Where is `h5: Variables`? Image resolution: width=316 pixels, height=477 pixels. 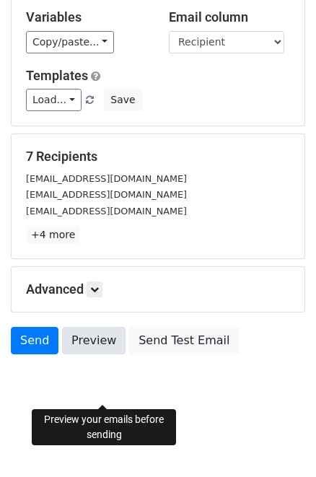
h5: Variables is located at coordinates (87, 17).